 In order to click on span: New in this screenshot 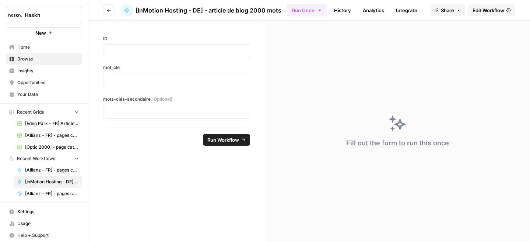, I will do `click(41, 33)`.